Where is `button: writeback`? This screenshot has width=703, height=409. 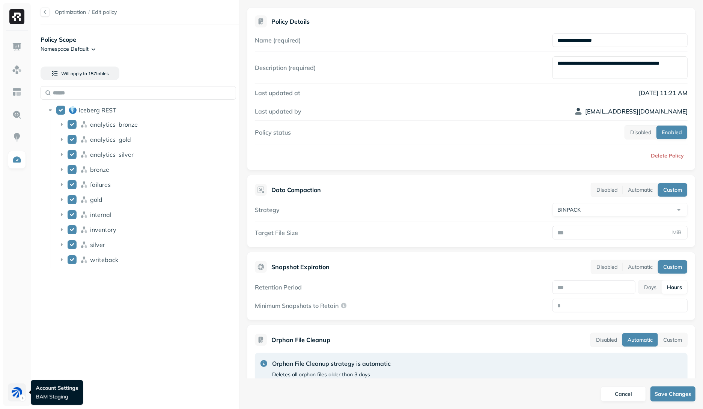
button: writeback is located at coordinates (72, 259).